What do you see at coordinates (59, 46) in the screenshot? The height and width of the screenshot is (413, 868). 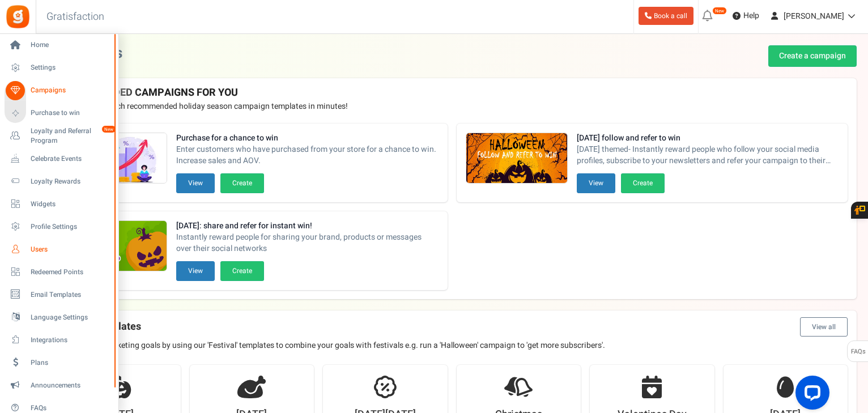 I see `a: Home` at bounding box center [59, 46].